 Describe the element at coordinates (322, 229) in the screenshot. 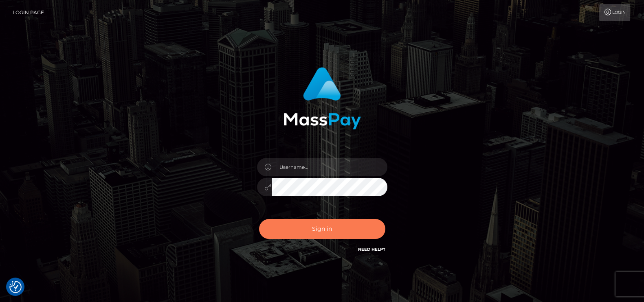

I see `button: Sign in` at that location.